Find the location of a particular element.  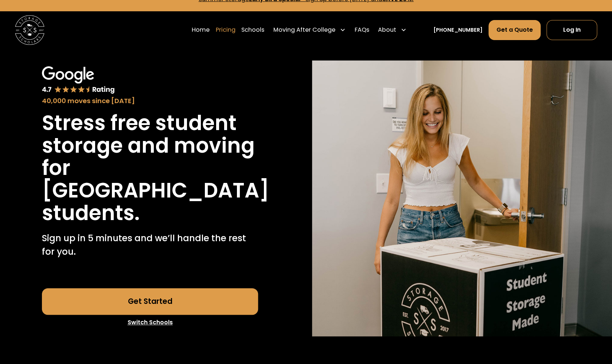

h1: Stress free student storage and moving for is located at coordinates (150, 145).